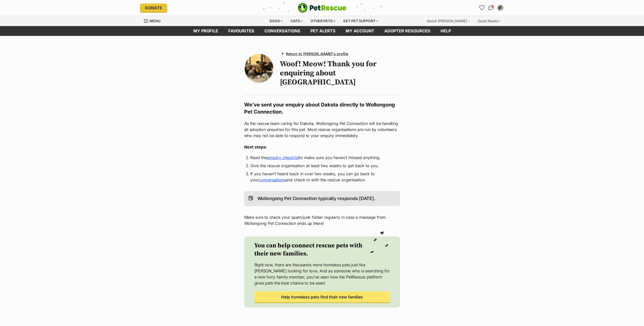  Describe the element at coordinates (276, 21) in the screenshot. I see `div: Dogs` at that location.